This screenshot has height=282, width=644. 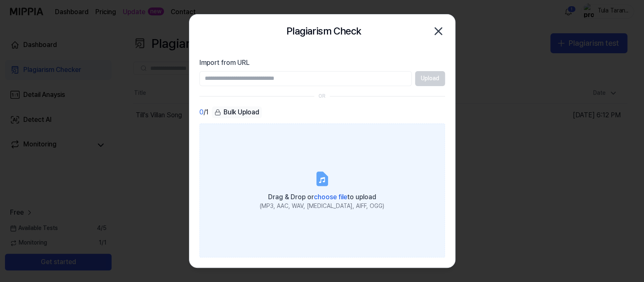 I want to click on div: Bulk Upload, so click(x=237, y=112).